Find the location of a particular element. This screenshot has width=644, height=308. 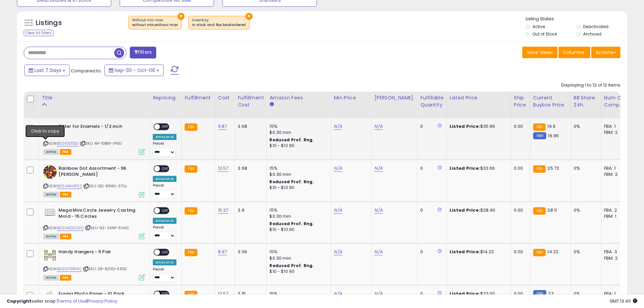

div: Cost is located at coordinates (225, 98).